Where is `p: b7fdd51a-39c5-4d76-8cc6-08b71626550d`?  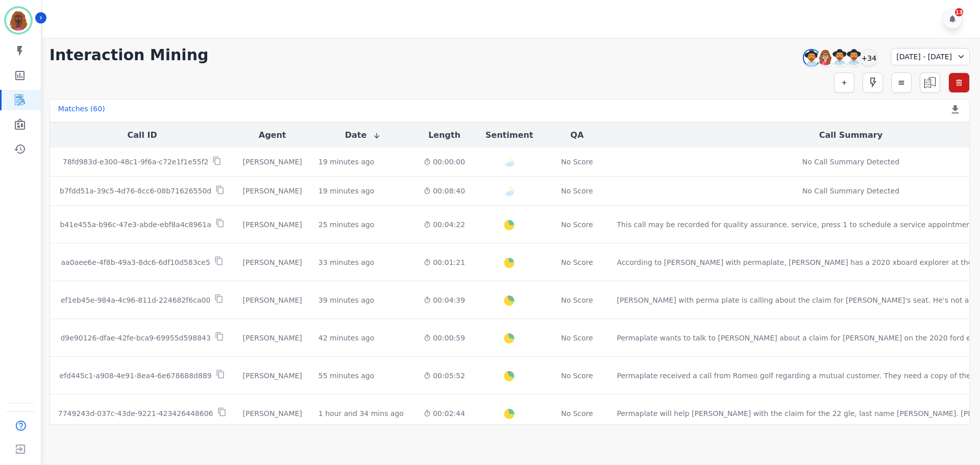
p: b7fdd51a-39c5-4d76-8cc6-08b71626550d is located at coordinates (135, 191).